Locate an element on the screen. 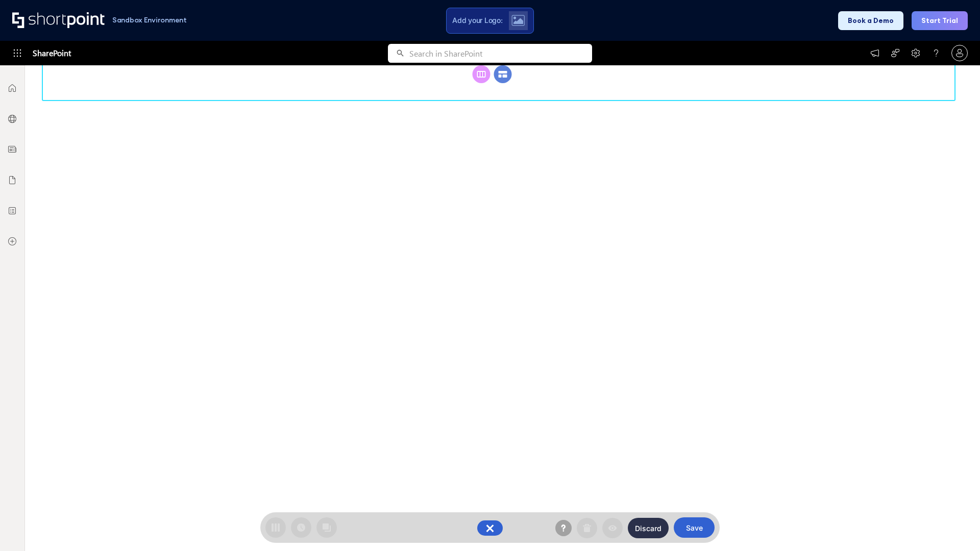 This screenshot has height=551, width=980. button: Discard is located at coordinates (648, 528).